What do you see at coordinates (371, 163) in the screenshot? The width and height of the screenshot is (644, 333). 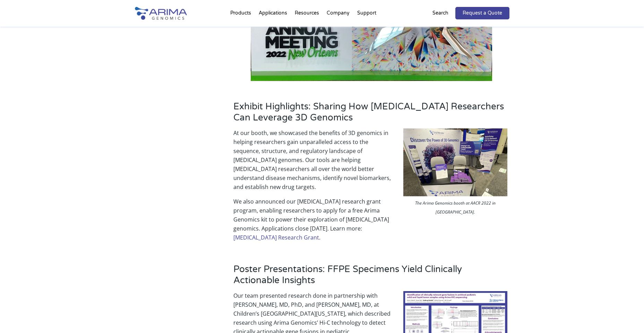 I see `p: At our booth, we showcased the benefits of 3D genomics in helping researchers gain unparalleled a...` at bounding box center [371, 163].